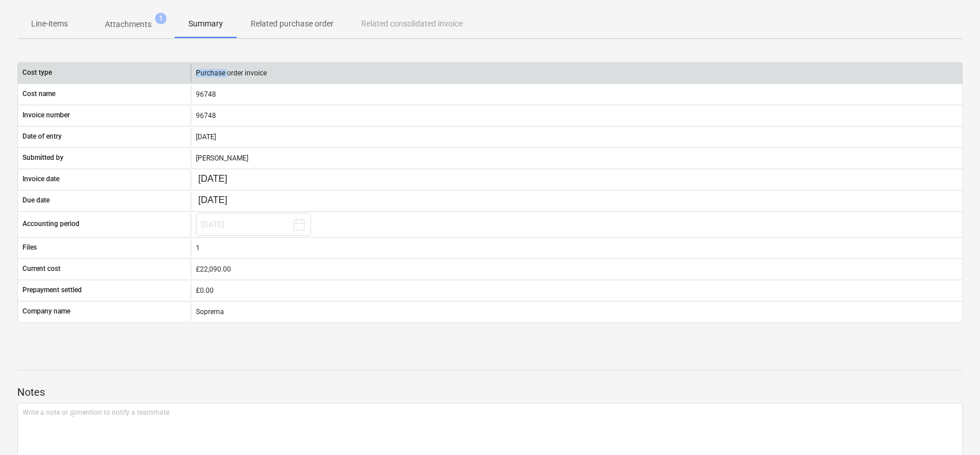 Image resolution: width=980 pixels, height=455 pixels. What do you see at coordinates (576, 73) in the screenshot?
I see `div: Purchase order invoice` at bounding box center [576, 73].